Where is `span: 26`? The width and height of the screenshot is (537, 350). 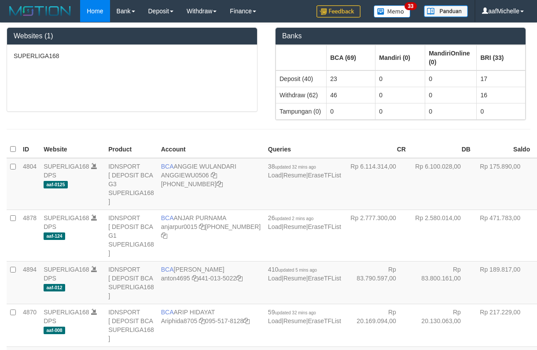
span: 26 is located at coordinates (290, 218).